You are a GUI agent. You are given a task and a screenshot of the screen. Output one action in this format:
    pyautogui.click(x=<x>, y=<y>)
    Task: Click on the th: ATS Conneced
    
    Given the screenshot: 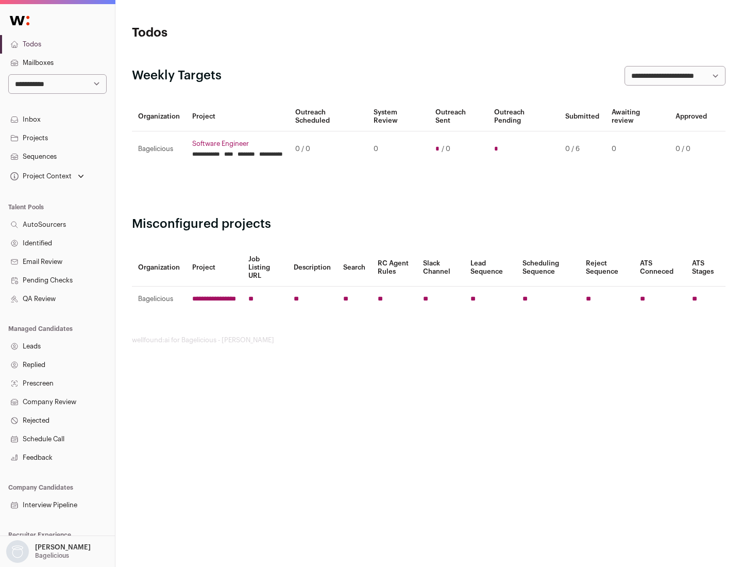 What is the action you would take?
    pyautogui.click(x=660, y=268)
    